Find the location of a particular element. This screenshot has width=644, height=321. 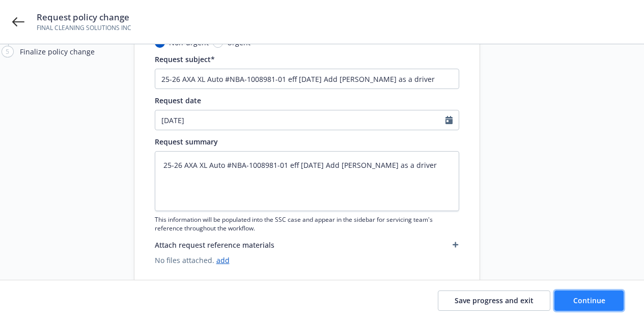

span: This information will be populated into the SSC case and appear in the sidebar for servicing team... is located at coordinates (307, 224).